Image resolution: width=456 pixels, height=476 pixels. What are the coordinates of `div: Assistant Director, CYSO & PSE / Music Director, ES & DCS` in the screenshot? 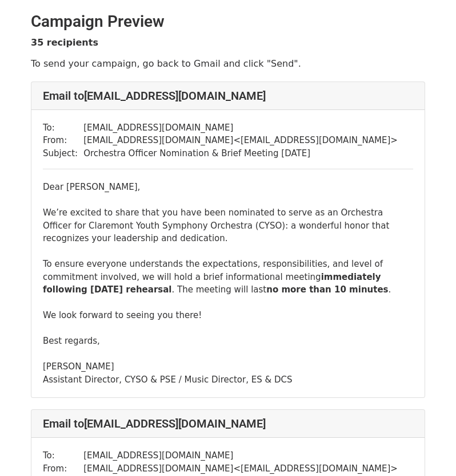 It's located at (228, 380).